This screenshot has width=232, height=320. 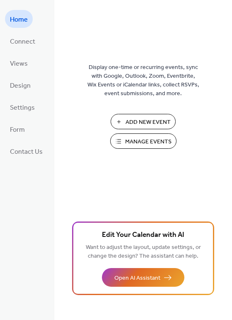 I want to click on span: Display one-time or recurring events, sync with Google, Outlook, Zoom, Eventbrite, Wix Events or ..., so click(x=144, y=81).